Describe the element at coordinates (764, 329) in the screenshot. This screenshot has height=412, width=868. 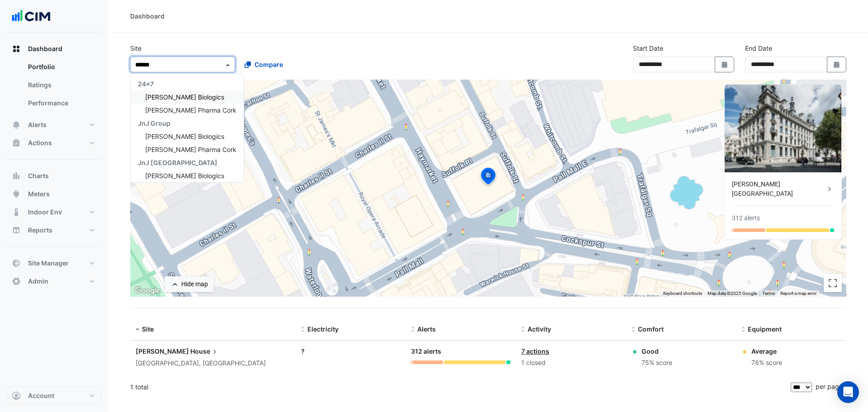
I see `span: Equipment` at that location.